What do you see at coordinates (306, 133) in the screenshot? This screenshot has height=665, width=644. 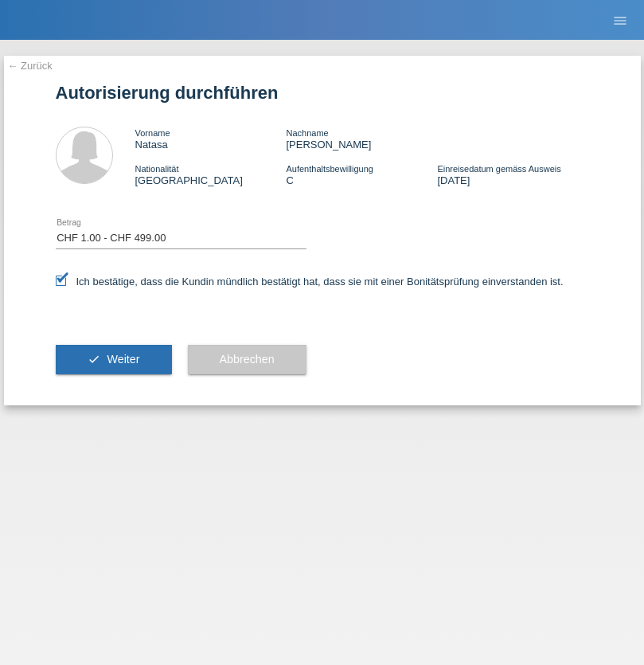 I see `span: Nachname` at bounding box center [306, 133].